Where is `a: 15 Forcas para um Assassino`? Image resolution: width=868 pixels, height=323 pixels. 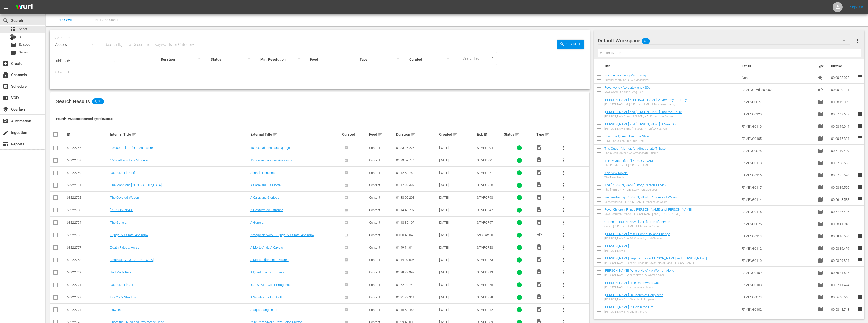
a: 15 Forcas para um Assassino is located at coordinates (272, 160).